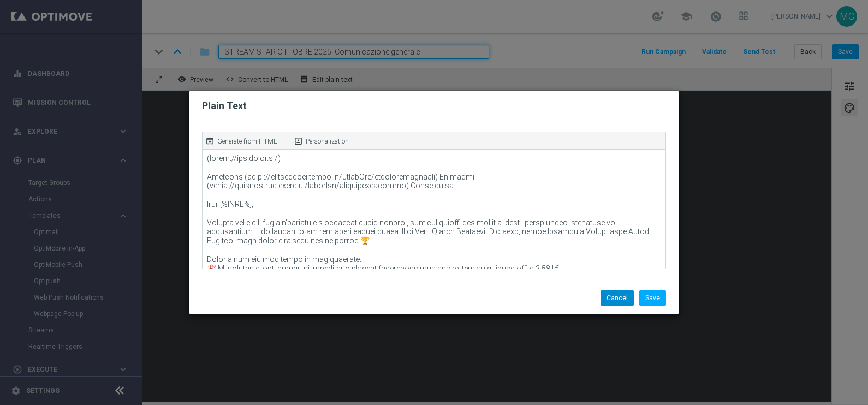 This screenshot has height=405, width=868. Describe the element at coordinates (210, 141) in the screenshot. I see `i: open_in_browser` at that location.